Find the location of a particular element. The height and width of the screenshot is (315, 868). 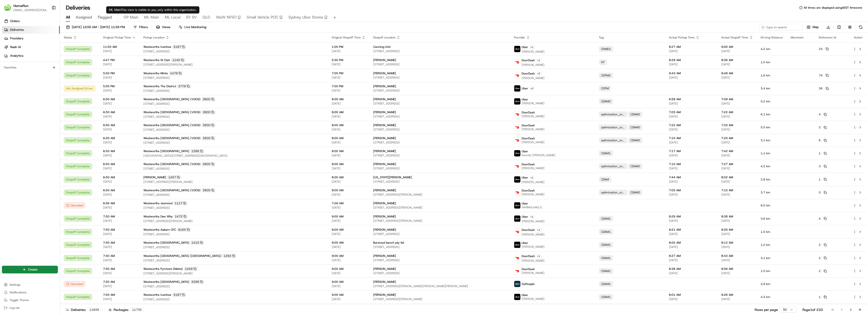

span: 7:00 PM is located at coordinates (348, 86).